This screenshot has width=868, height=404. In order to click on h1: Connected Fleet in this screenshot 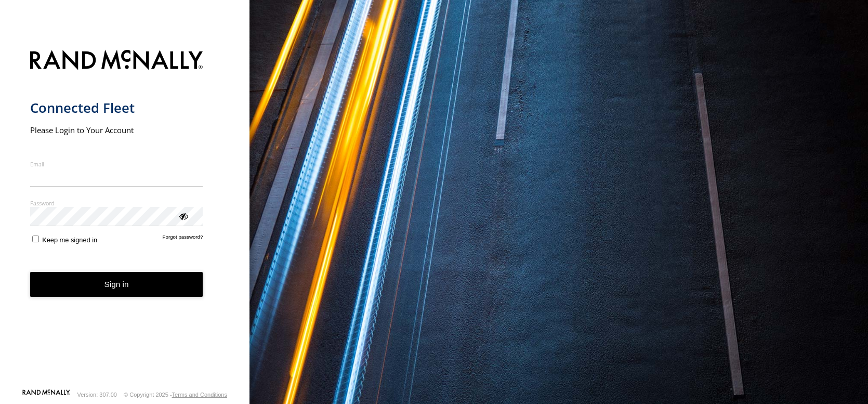, I will do `click(117, 108)`.